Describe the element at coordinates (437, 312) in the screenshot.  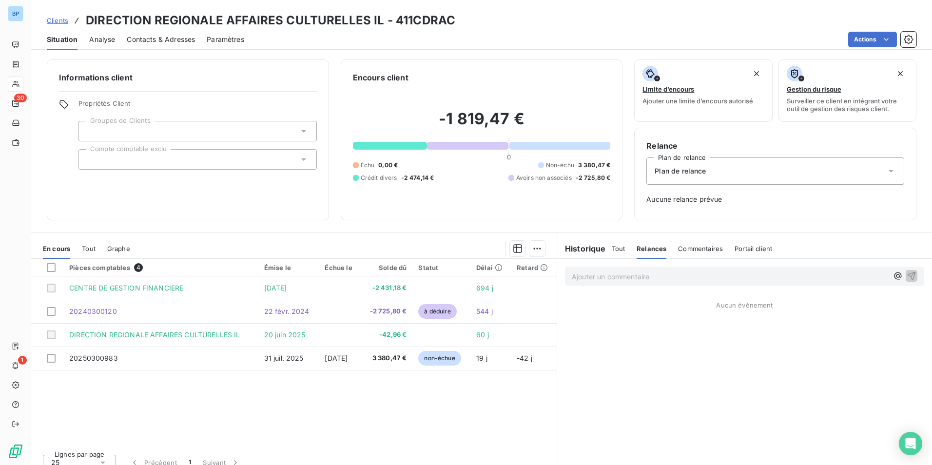
I see `span: à déduire` at that location.